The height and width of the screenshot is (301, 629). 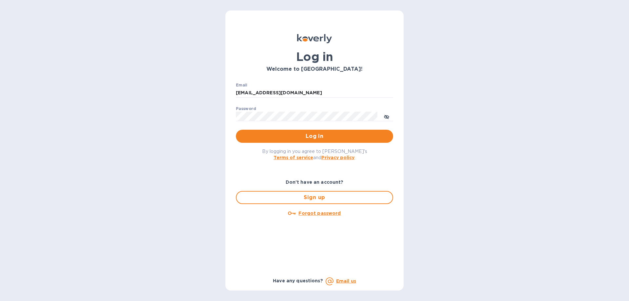 I want to click on b: Email us, so click(x=346, y=281).